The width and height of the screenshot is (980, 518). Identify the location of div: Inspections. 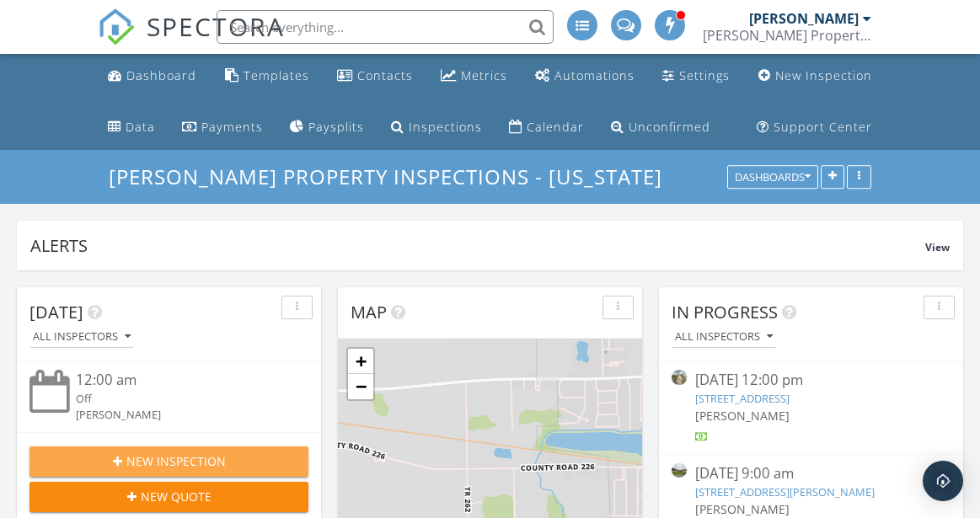
(445, 126).